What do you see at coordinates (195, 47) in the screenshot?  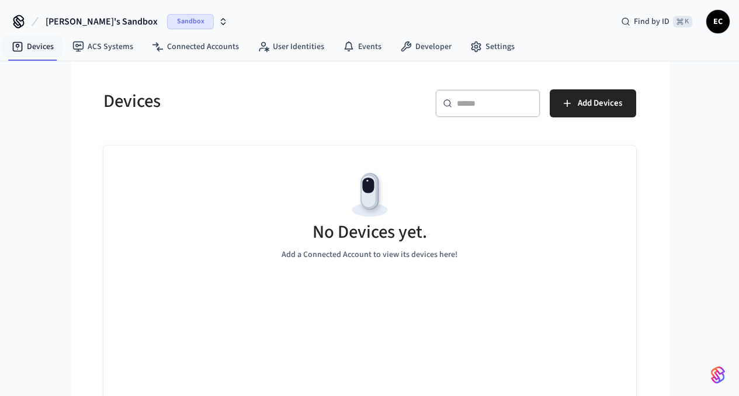 I see `a: Connected Accounts` at bounding box center [195, 47].